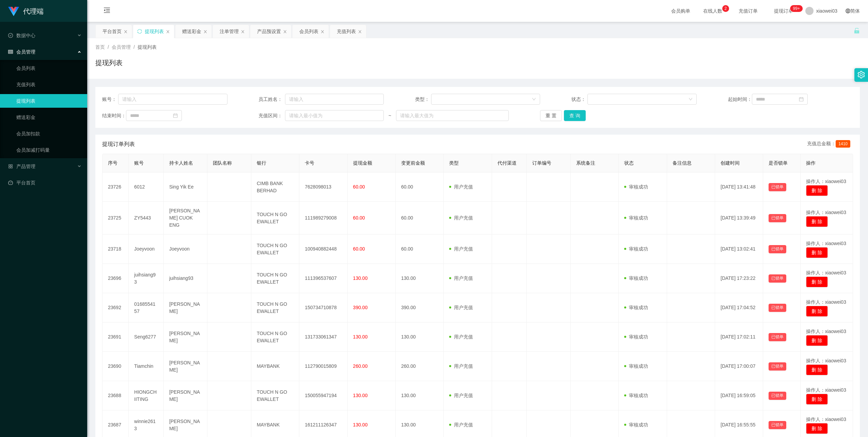 The image size is (868, 437). What do you see at coordinates (534, 99) in the screenshot?
I see `i: 图标: down` at bounding box center [534, 99].